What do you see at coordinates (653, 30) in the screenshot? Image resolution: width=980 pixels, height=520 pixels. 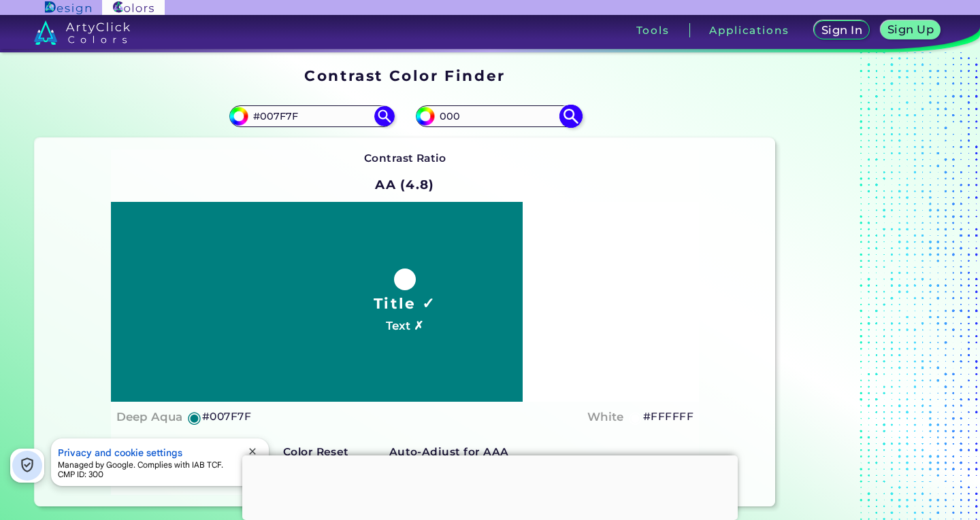 I see `h3: Tools` at bounding box center [653, 30].